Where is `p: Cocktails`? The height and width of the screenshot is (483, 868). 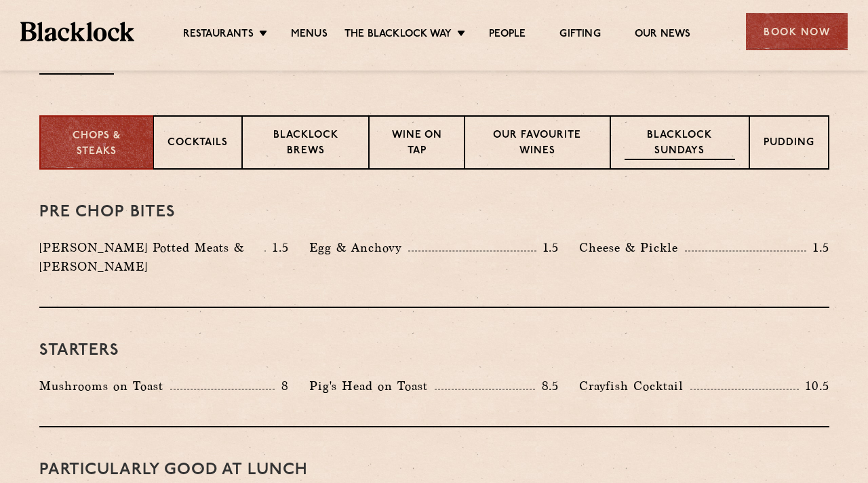
p: Cocktails is located at coordinates (197, 144).